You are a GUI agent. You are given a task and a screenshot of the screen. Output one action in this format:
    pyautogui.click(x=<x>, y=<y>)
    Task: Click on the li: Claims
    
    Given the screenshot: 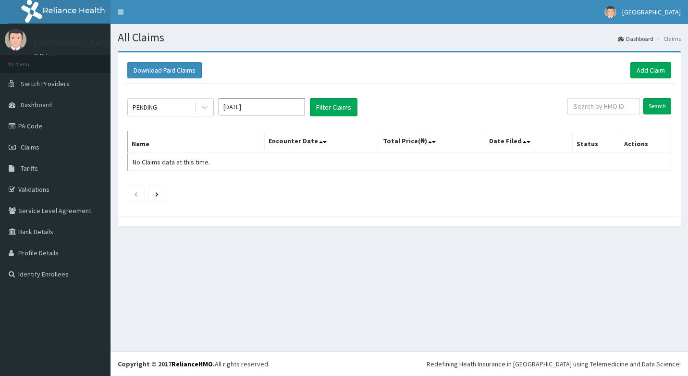 What is the action you would take?
    pyautogui.click(x=667, y=38)
    